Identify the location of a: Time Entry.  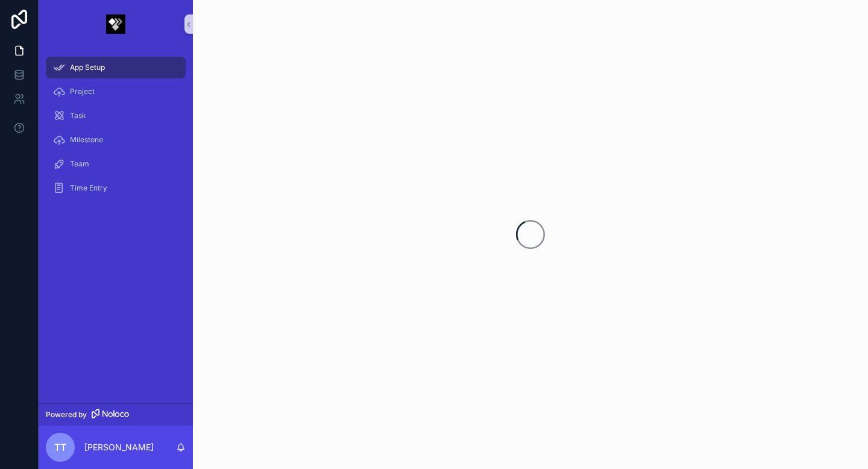
(116, 188).